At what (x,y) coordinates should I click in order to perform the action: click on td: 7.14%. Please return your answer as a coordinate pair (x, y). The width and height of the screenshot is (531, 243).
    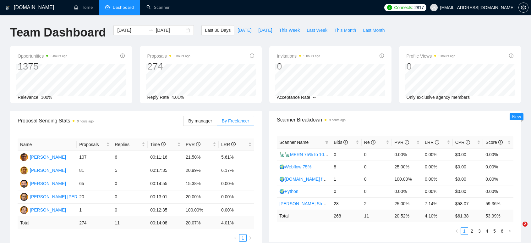
    Looking at the image, I should click on (437, 203).